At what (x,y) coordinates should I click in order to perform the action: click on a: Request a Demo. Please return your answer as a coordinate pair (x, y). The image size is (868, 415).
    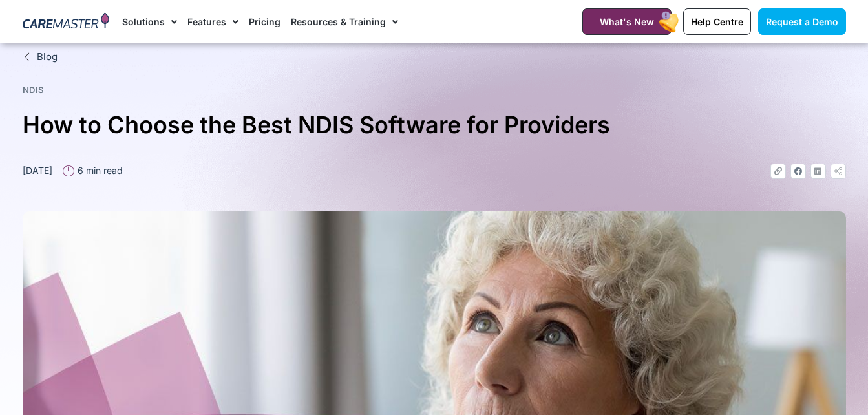
    Looking at the image, I should click on (802, 22).